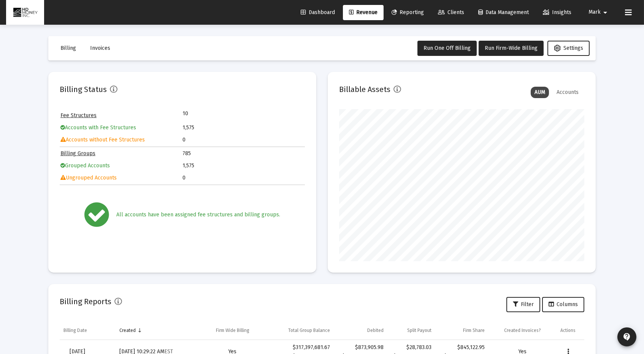 The image size is (644, 354). Describe the element at coordinates (568, 48) in the screenshot. I see `button: Settings` at that location.